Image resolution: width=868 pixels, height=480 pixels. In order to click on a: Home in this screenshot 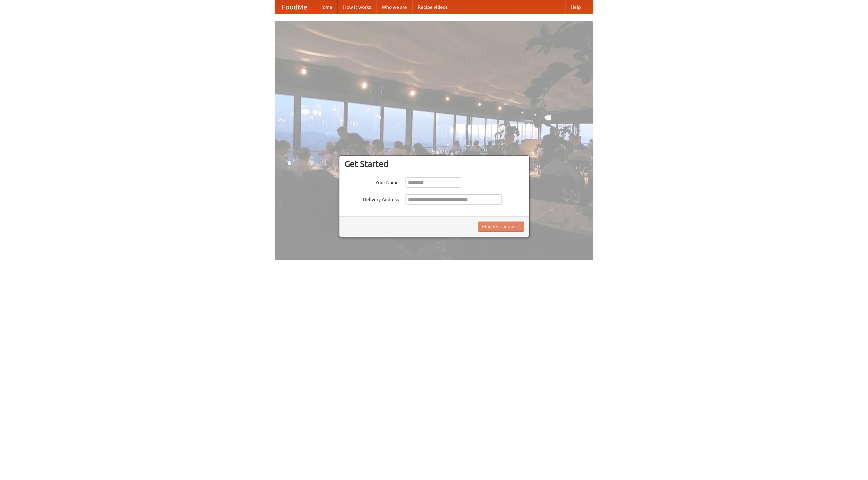, I will do `click(326, 7)`.